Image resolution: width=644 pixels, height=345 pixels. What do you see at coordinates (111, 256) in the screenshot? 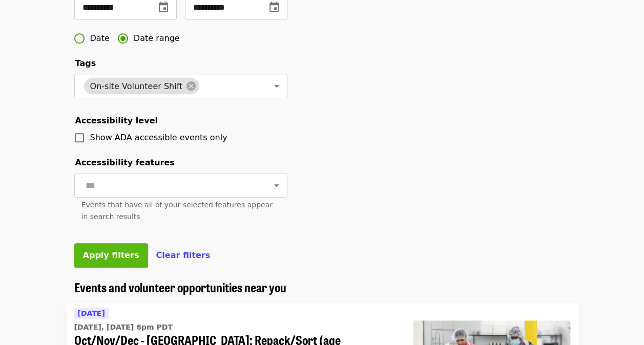
I see `button: Apply filters` at bounding box center [111, 256].